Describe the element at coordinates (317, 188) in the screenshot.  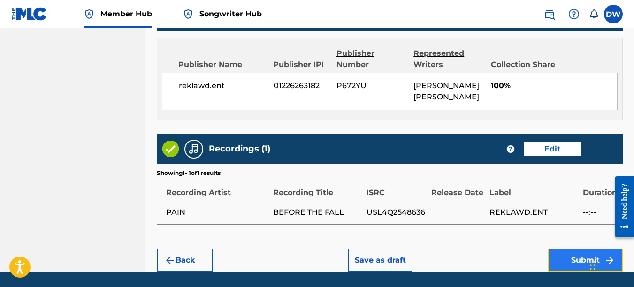
I see `div: Recording Title` at that location.